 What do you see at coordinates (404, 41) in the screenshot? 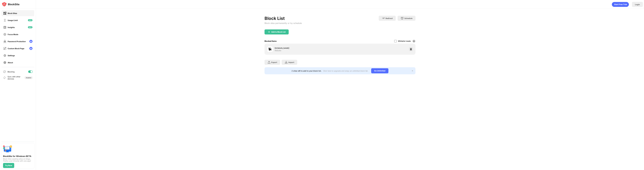
I see `div: Whitelist mode` at bounding box center [404, 41].